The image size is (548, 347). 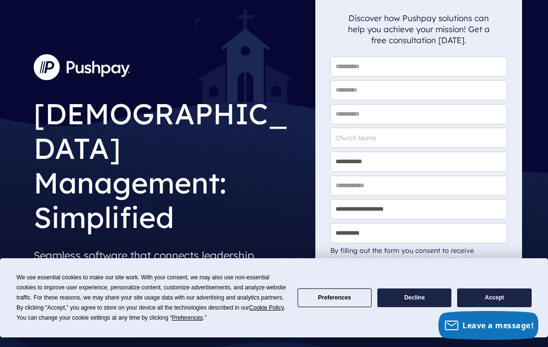 What do you see at coordinates (419, 138) in the screenshot?
I see `input: Church Name` at bounding box center [419, 138].